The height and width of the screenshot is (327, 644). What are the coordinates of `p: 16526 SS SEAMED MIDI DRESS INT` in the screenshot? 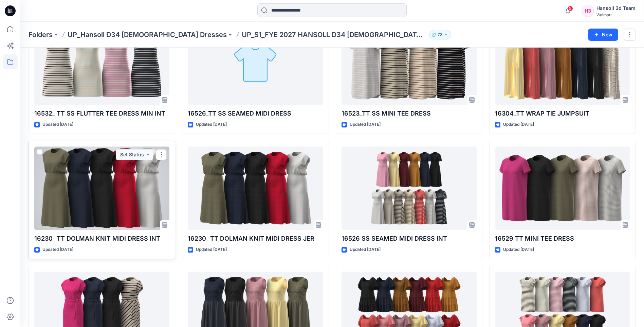 It's located at (409, 239).